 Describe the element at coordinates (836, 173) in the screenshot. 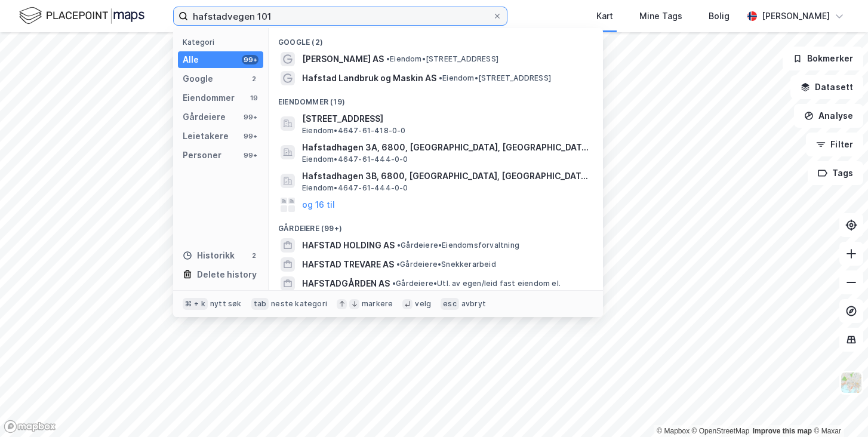

I see `button: Tags` at that location.